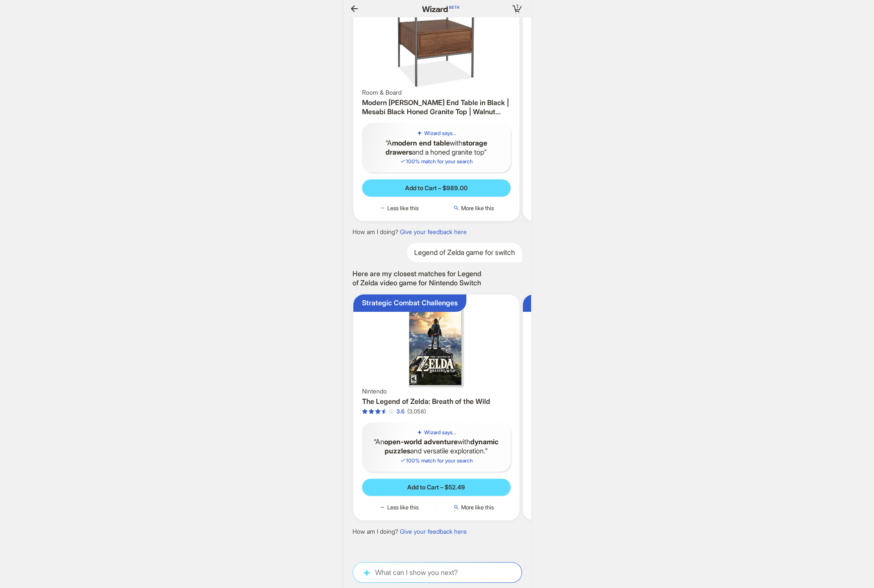 This screenshot has height=588, width=874. I want to click on div: 3.6, so click(400, 411).